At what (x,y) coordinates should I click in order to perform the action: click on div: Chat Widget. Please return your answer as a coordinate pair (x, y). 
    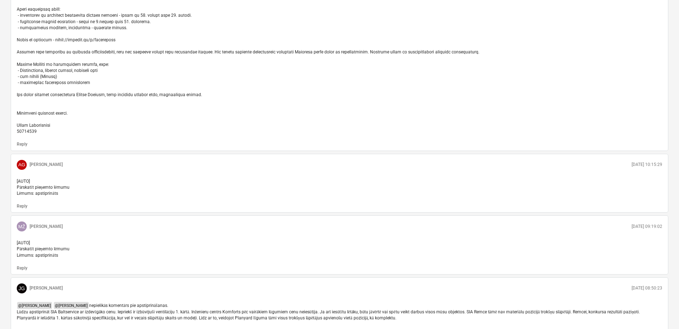
    Looking at the image, I should click on (661, 312).